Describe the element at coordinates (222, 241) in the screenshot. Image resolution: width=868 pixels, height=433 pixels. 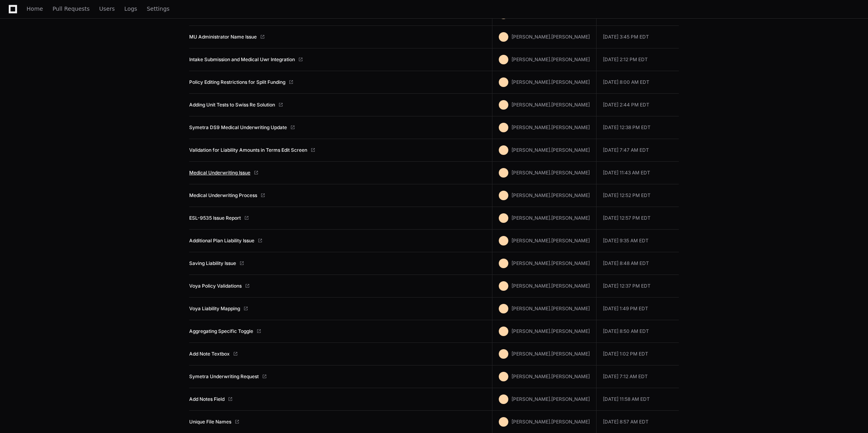
I see `a: Additional Plan Liability Issue` at that location.